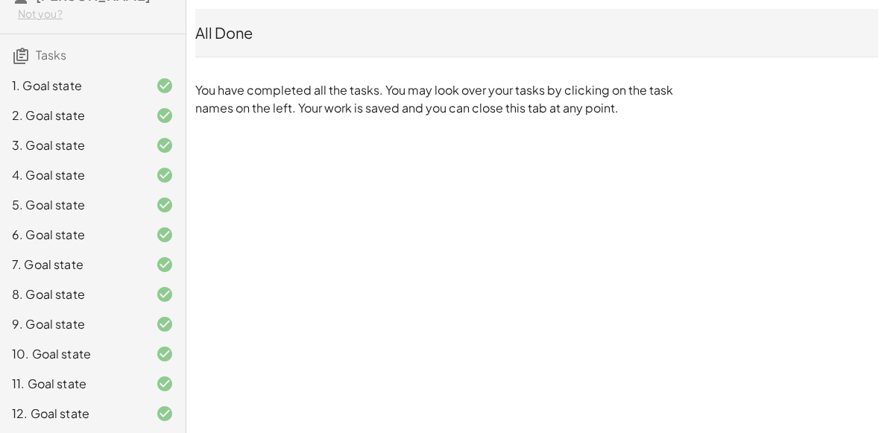  What do you see at coordinates (72, 414) in the screenshot?
I see `div: 12. Goal state` at bounding box center [72, 414].